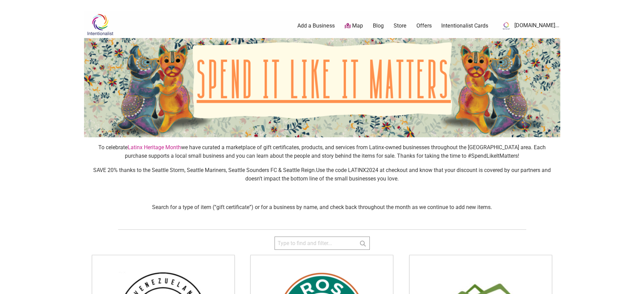  I want to click on img: Intentionalist, so click(100, 24).